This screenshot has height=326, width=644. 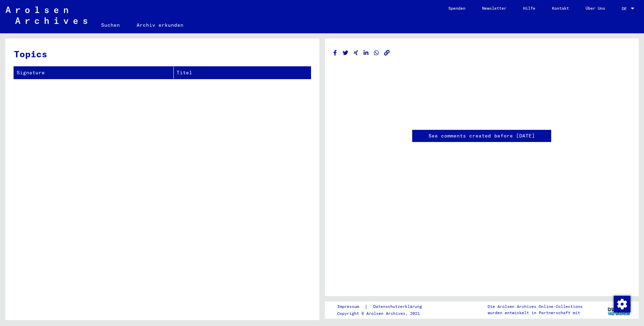 I want to click on p: Copyright © Arolsen Archives, 2021, so click(x=384, y=313).